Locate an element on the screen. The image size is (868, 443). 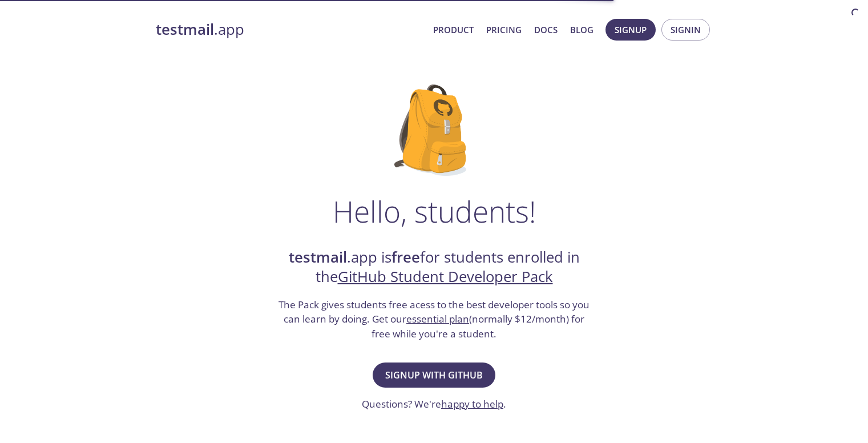
a: happy to help is located at coordinates (472, 404).